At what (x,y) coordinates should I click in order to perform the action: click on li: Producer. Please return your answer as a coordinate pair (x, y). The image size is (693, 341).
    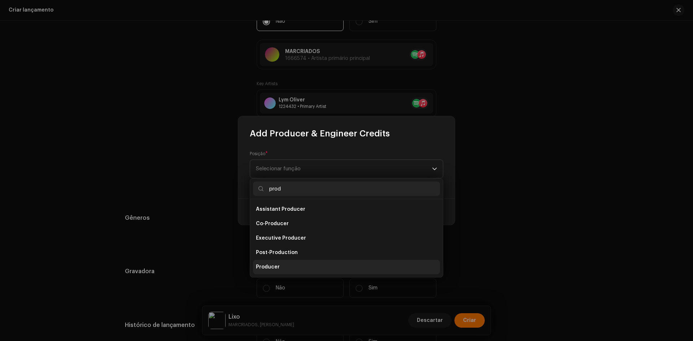
    Looking at the image, I should click on (346, 267).